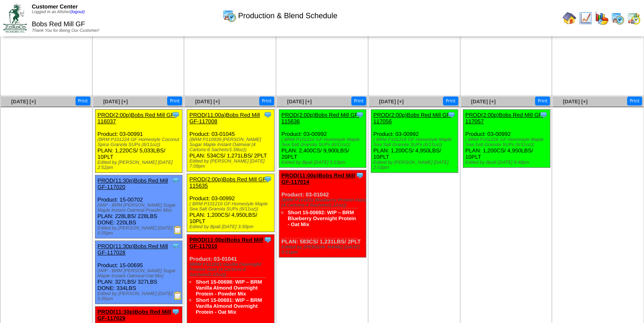  I want to click on a: PROD(2:00p)Bobs Red Mill GF-117057, so click(505, 118).